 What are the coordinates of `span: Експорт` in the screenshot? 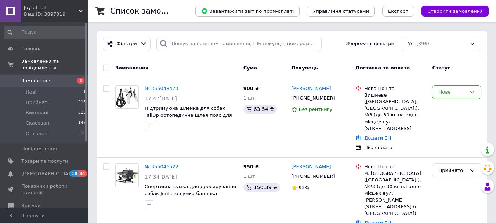 It's located at (398, 11).